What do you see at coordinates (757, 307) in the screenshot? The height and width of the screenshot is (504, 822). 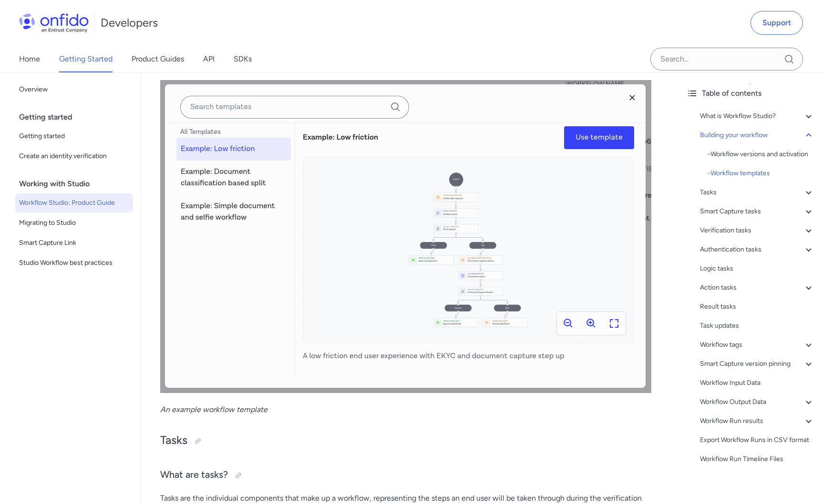 I see `div: Result tasks` at bounding box center [757, 307].